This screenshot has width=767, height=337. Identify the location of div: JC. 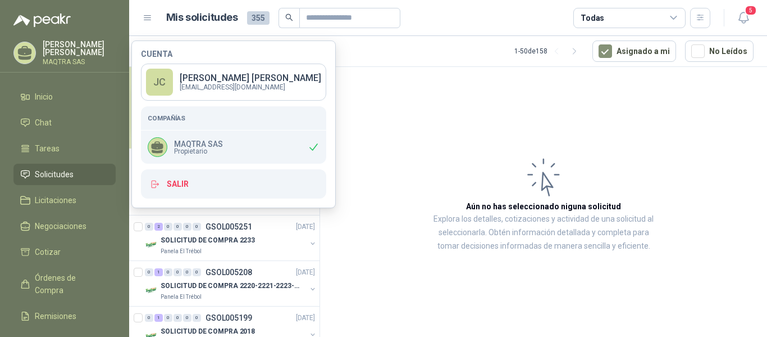
(160, 82).